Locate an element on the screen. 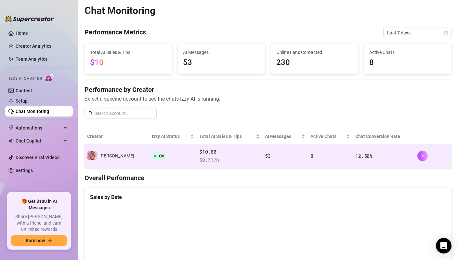 The image size is (458, 260). span: right is located at coordinates (423, 156).